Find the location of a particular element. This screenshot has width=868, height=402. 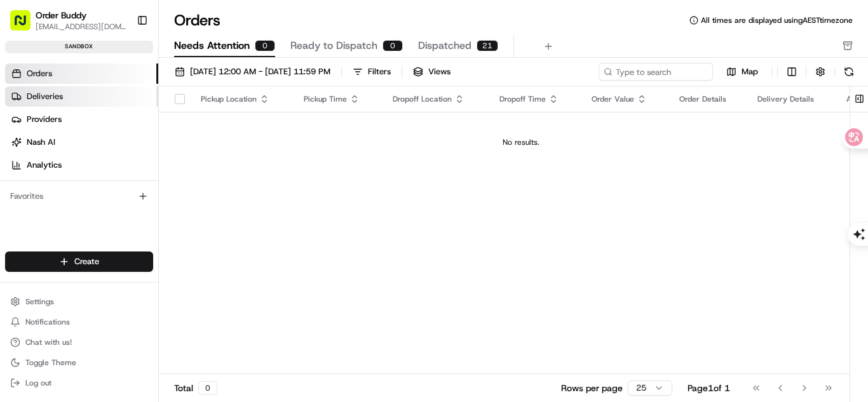

a: Analytics is located at coordinates (82, 165).